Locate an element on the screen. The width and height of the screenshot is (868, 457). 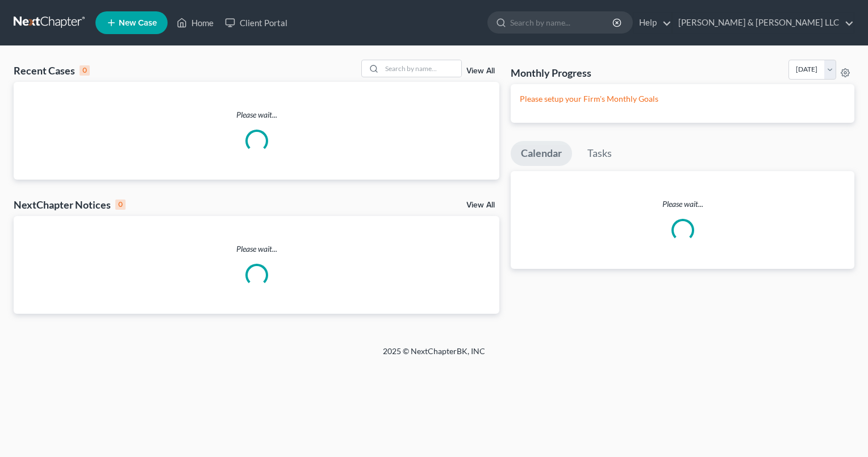
h3: Monthly Progress is located at coordinates (551, 73).